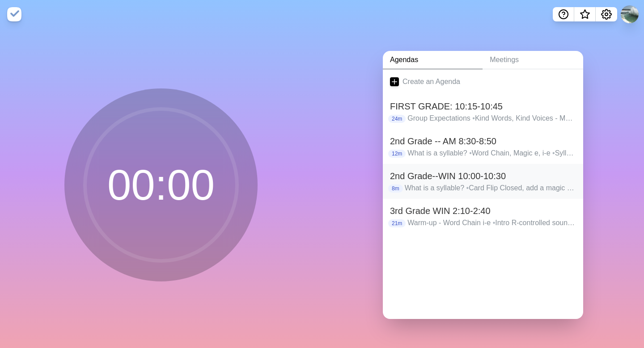 This screenshot has height=348, width=644. What do you see at coordinates (563, 14) in the screenshot?
I see `button: Help` at bounding box center [563, 14].